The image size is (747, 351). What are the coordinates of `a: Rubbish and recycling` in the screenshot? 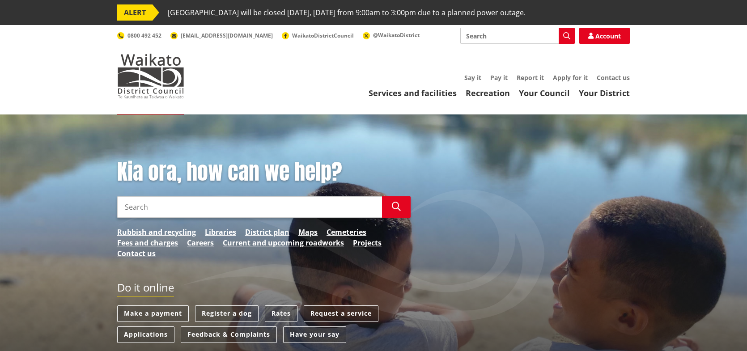 It's located at (157, 232).